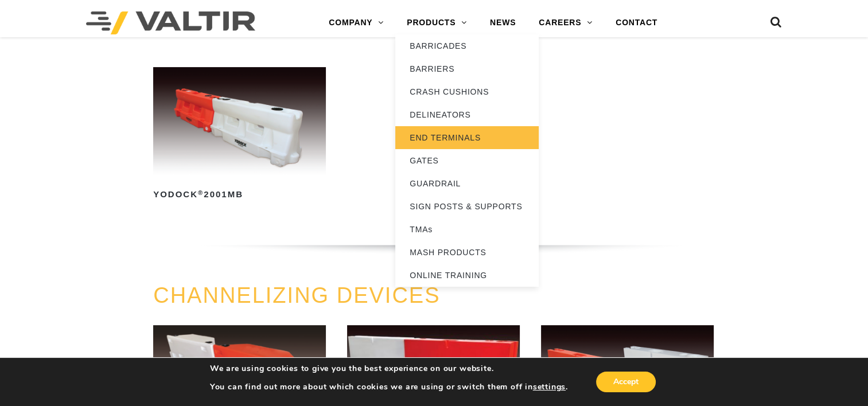 This screenshot has width=868, height=406. What do you see at coordinates (296, 295) in the screenshot?
I see `a: CHANNELIZING DEVICES` at bounding box center [296, 295].